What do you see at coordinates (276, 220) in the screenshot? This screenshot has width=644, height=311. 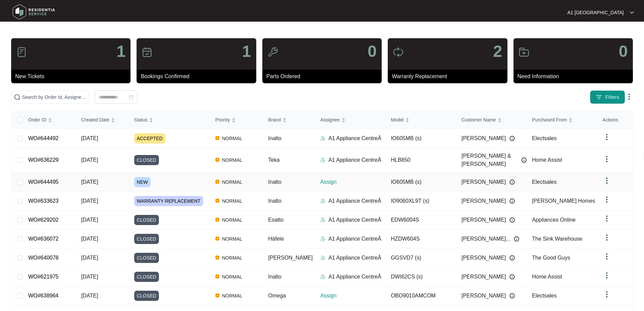 I see `span: Esatto` at bounding box center [276, 220].